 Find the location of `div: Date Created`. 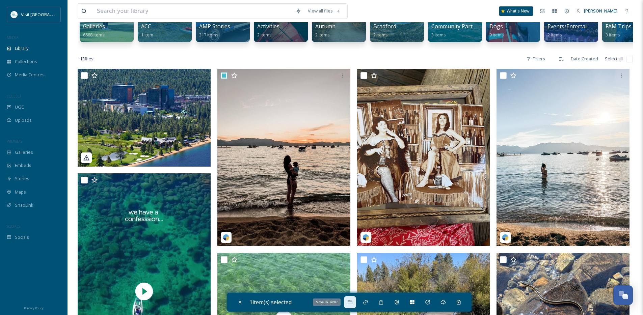

div: Date Created is located at coordinates (584, 59).